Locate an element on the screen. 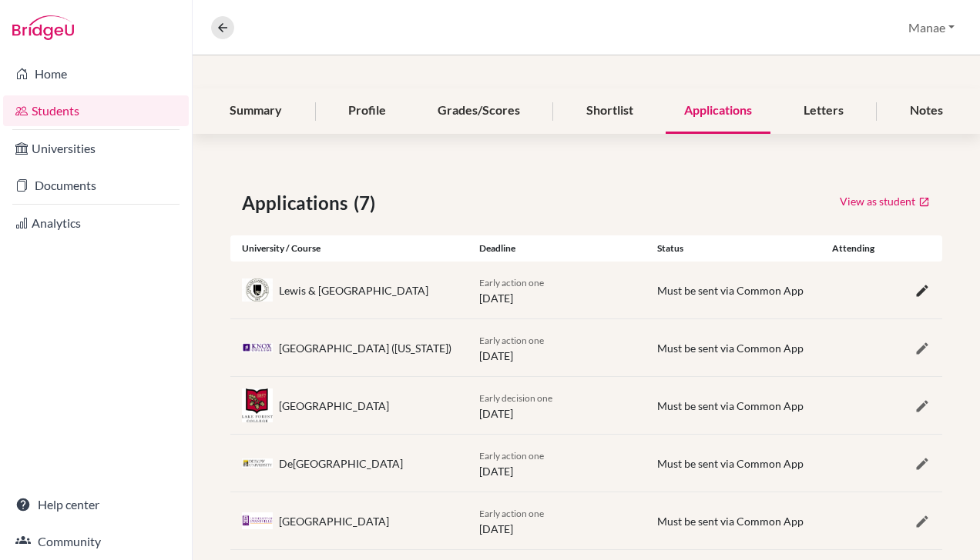 This screenshot has width=980, height=560. div: Attending is located at coordinates (853, 249).